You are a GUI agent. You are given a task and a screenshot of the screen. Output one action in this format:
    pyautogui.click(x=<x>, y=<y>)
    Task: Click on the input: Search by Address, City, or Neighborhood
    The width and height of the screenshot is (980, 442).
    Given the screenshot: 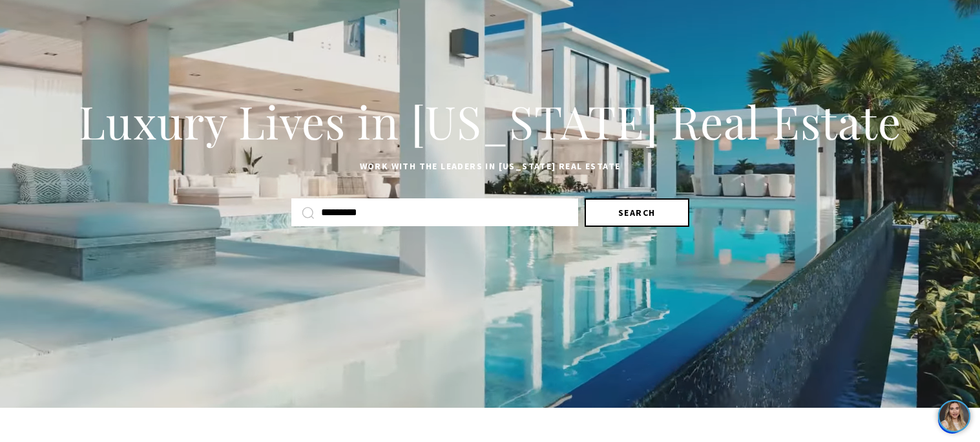 What is the action you would take?
    pyautogui.click(x=444, y=212)
    